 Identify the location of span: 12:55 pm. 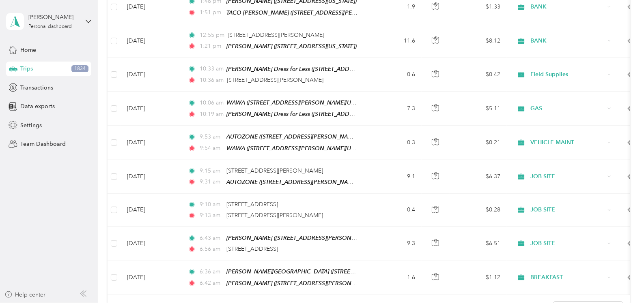
(212, 35).